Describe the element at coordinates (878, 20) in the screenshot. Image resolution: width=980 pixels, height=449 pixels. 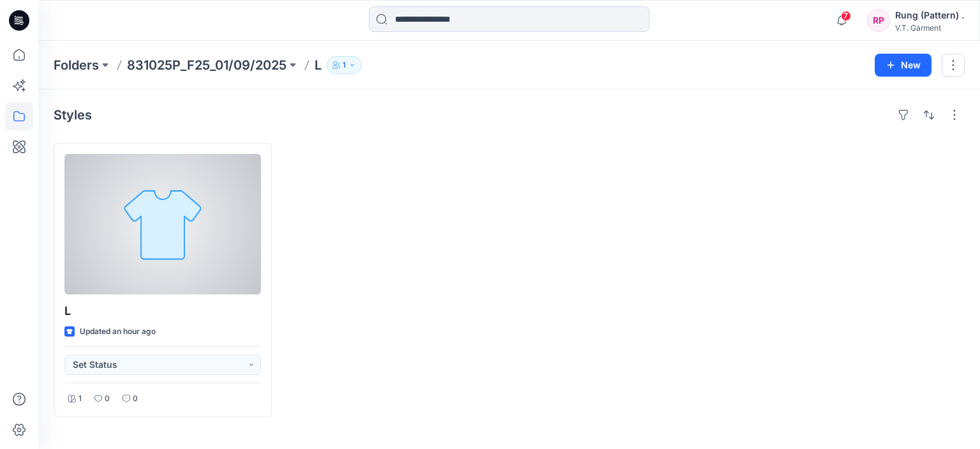
I see `div: RP` at that location.